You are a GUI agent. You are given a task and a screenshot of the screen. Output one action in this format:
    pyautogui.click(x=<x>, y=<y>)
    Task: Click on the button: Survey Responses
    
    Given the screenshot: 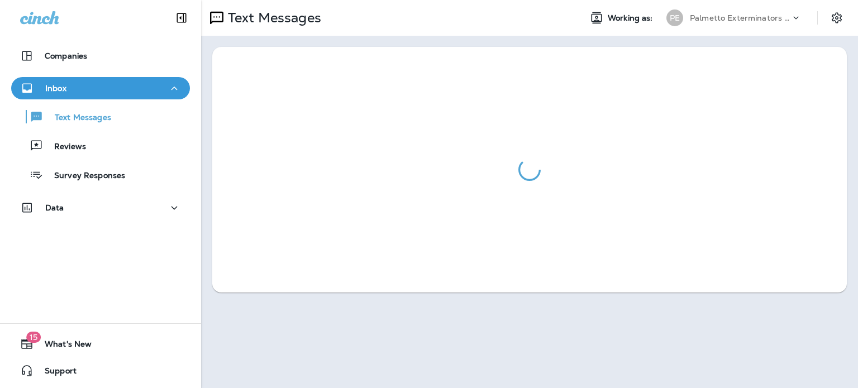 What is the action you would take?
    pyautogui.click(x=101, y=175)
    